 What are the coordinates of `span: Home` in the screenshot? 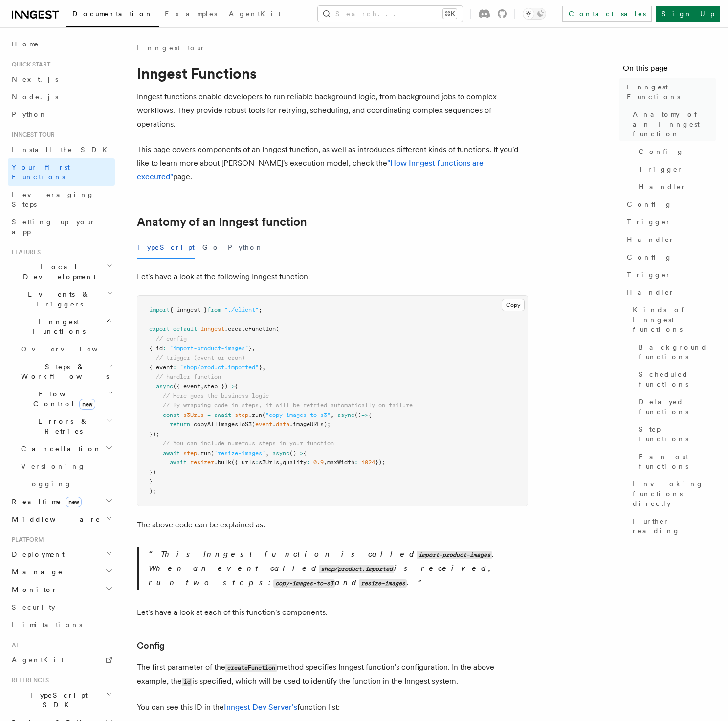 It's located at (26, 44).